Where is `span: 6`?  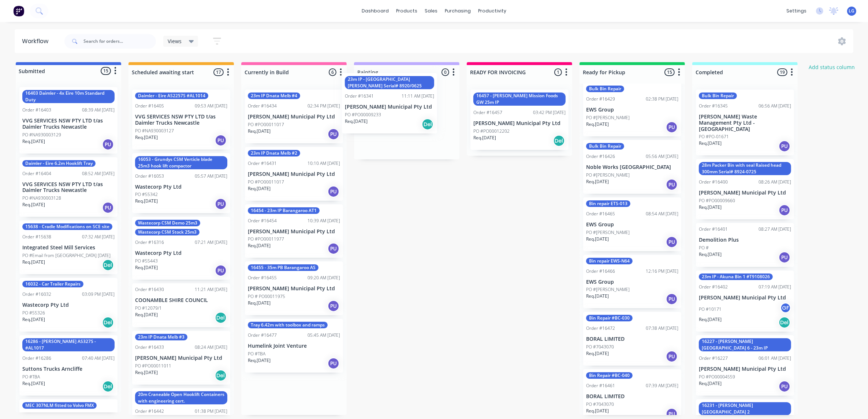 span: 6 is located at coordinates (332, 72).